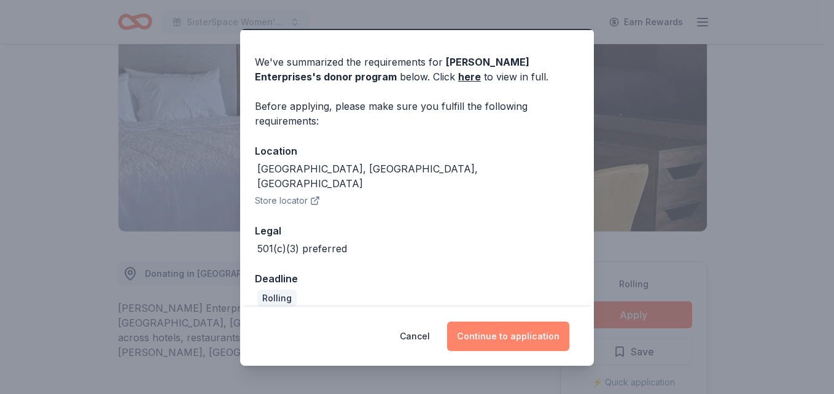 This screenshot has height=394, width=834. Describe the element at coordinates (417, 231) in the screenshot. I see `div: Legal` at that location.